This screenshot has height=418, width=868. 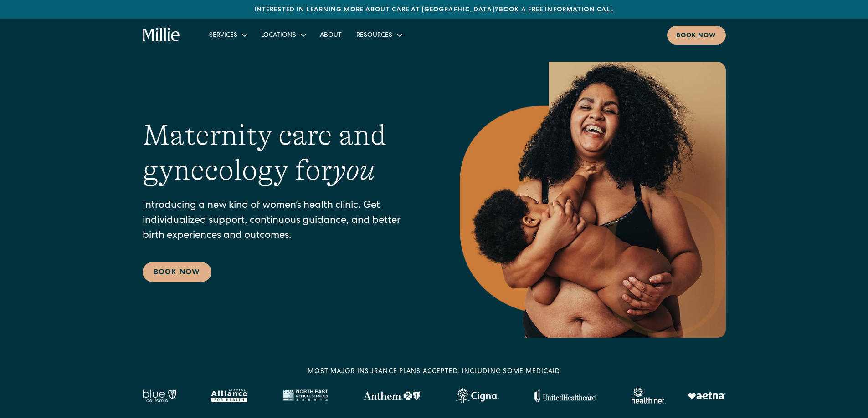 What do you see at coordinates (162, 35) in the screenshot?
I see `a: home` at bounding box center [162, 35].